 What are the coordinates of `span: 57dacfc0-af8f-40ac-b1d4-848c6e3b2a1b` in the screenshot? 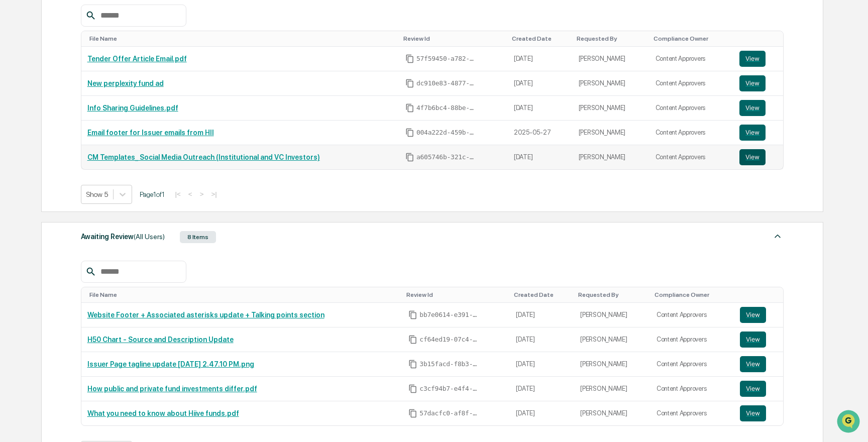 It's located at (450, 413).